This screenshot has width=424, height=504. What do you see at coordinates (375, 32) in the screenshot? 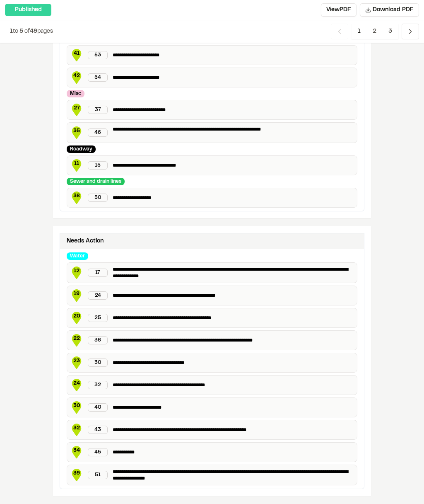
I see `nav: Navigation` at bounding box center [375, 32].